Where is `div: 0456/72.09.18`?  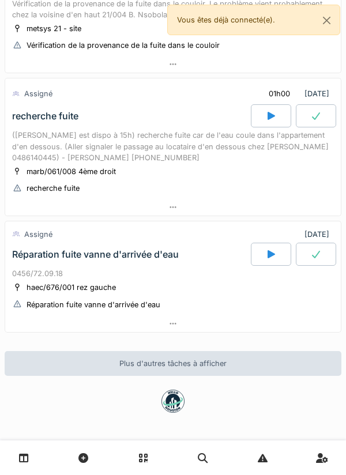 div: 0456/72.09.18 is located at coordinates (173, 273).